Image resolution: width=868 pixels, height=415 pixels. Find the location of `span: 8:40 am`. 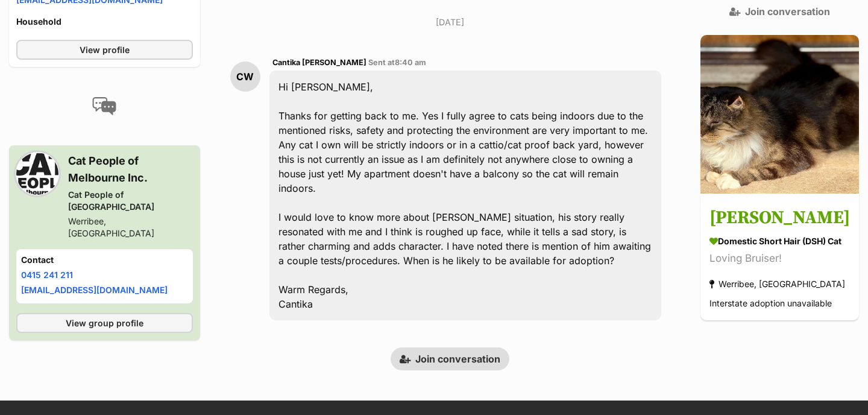

span: 8:40 am is located at coordinates (411, 62).